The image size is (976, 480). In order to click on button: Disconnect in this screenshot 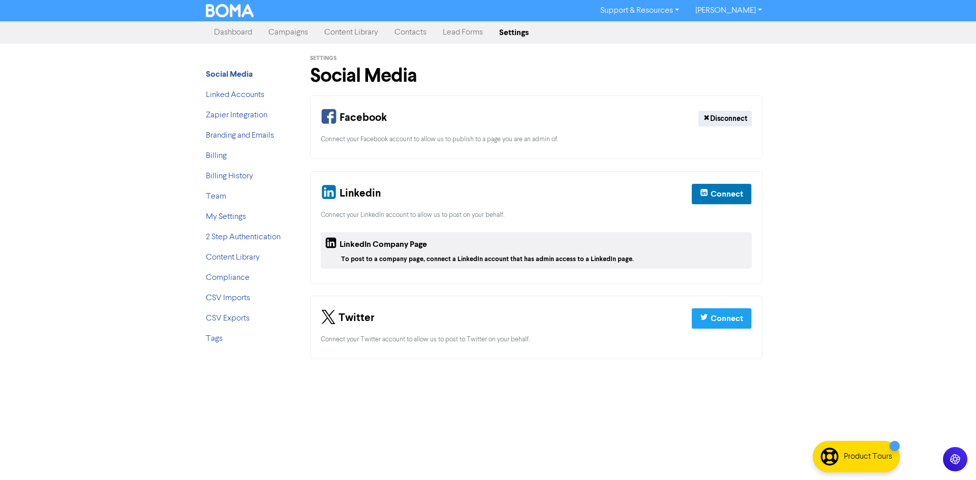, I will do `click(725, 118)`.